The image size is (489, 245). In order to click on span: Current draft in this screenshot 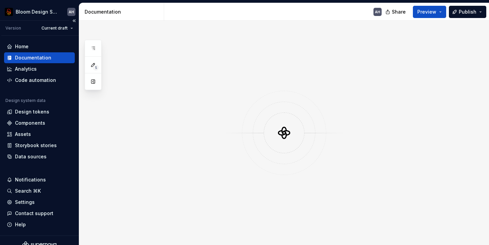, I will do `click(54, 28)`.